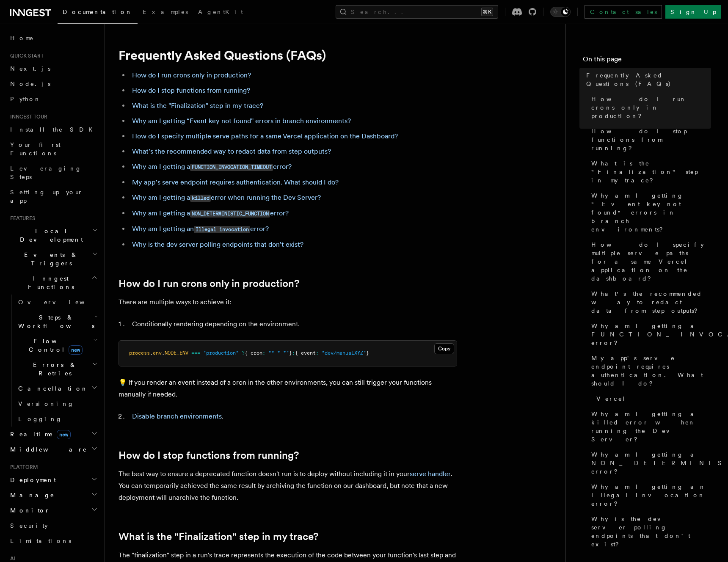 Image resolution: width=728 pixels, height=562 pixels. I want to click on a: Why am I getting a killed error when running the Dev Server?, so click(649, 427).